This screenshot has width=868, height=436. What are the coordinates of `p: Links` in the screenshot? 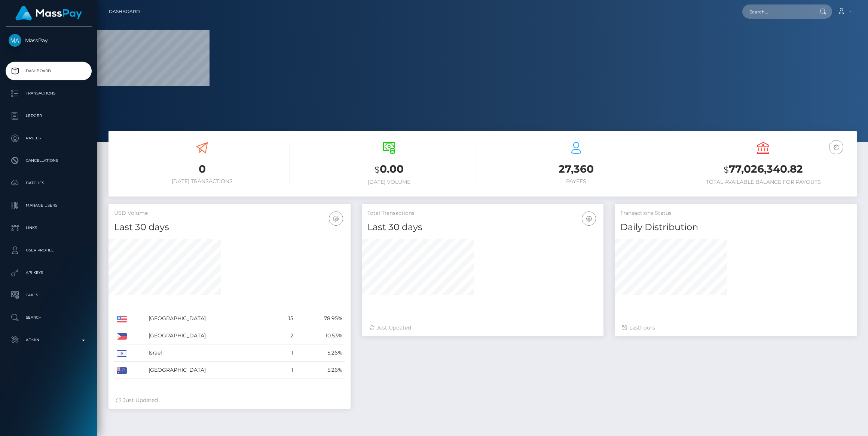 It's located at (49, 228).